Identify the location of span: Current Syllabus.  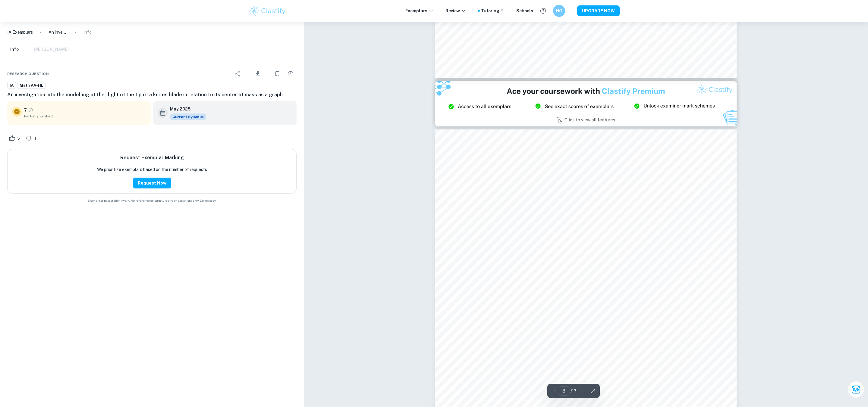
(188, 117).